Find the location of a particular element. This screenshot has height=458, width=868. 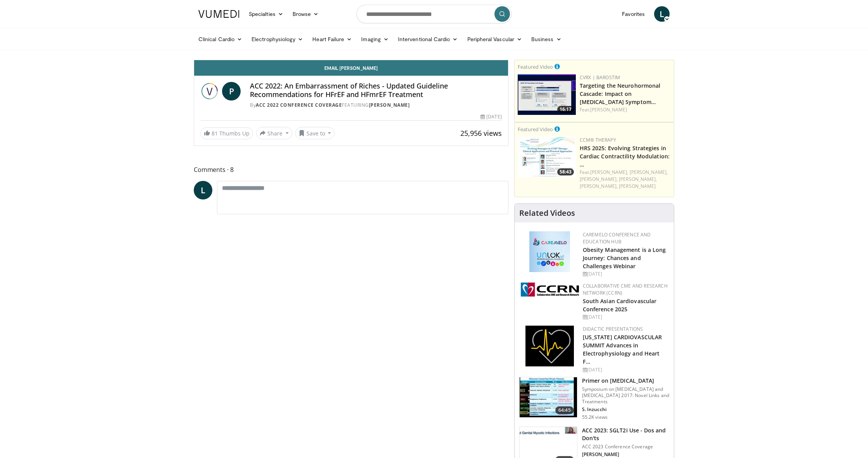

a: 58:43 is located at coordinates (547, 157).